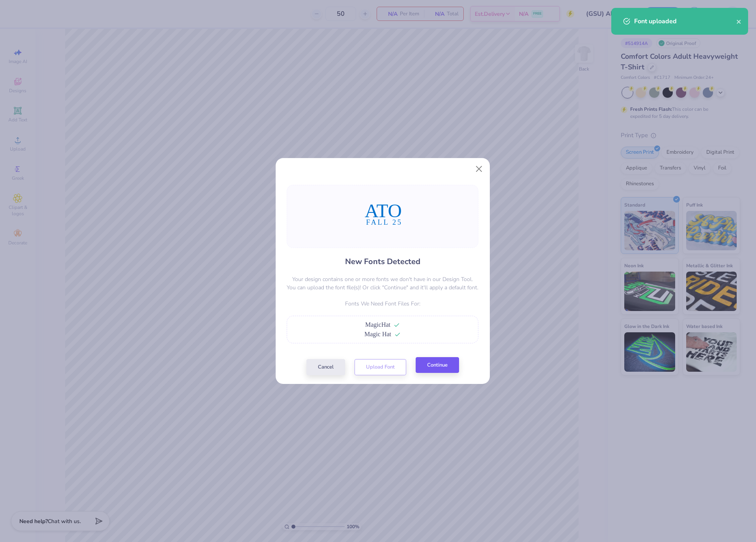 Image resolution: width=756 pixels, height=542 pixels. Describe the element at coordinates (383, 283) in the screenshot. I see `p: Your design contains one or more fonts we don't have in our Design Tool. You can upload the font ...` at that location.